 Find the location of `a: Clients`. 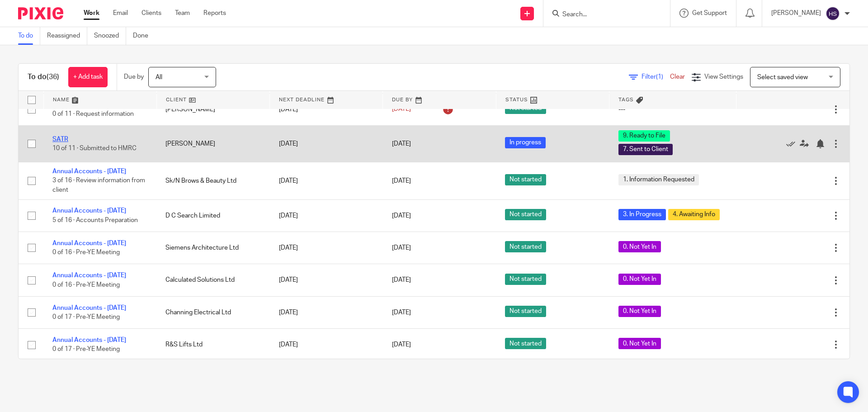

a: Clients is located at coordinates (151, 13).